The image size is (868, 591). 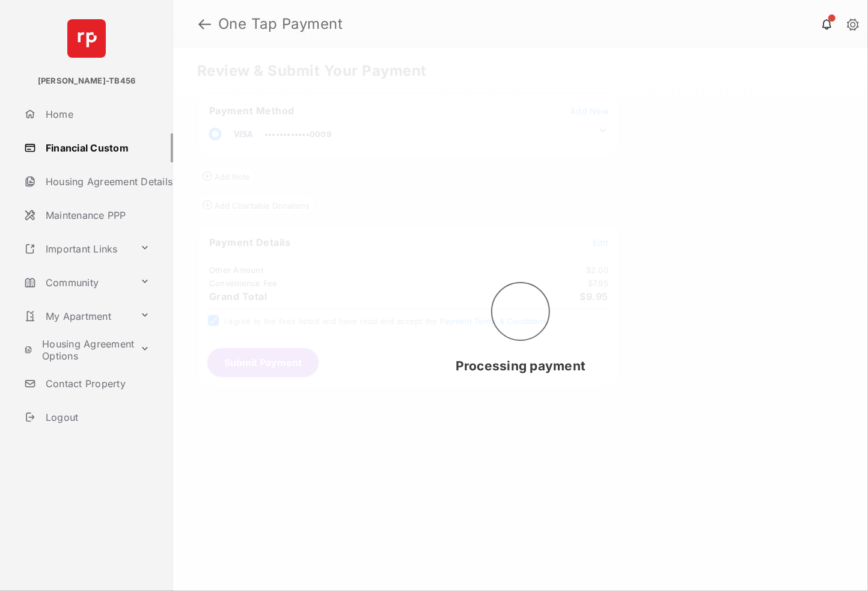 What do you see at coordinates (96, 181) in the screenshot?
I see `a: Housing Agreement Details` at bounding box center [96, 181].